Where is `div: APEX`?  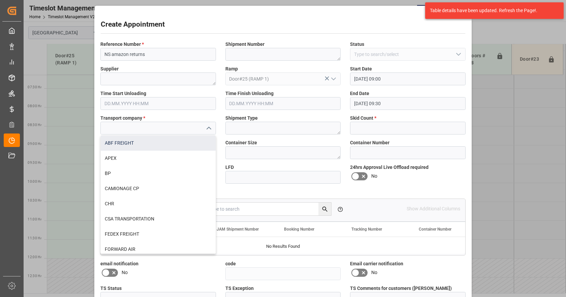 div: APEX is located at coordinates (158, 158).